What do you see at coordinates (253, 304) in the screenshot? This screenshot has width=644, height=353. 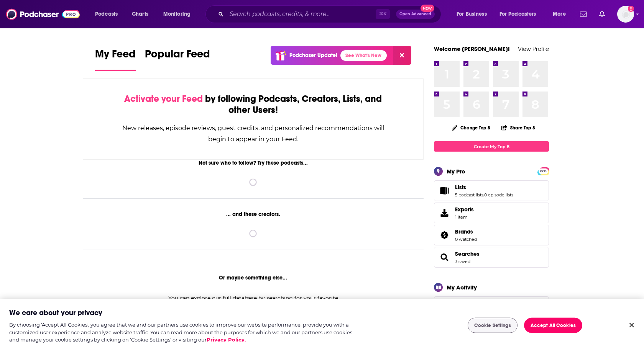 I see `div: You can explore our full database by searching for your favorite podcasts, creators or topics at ...` at bounding box center [253, 304].